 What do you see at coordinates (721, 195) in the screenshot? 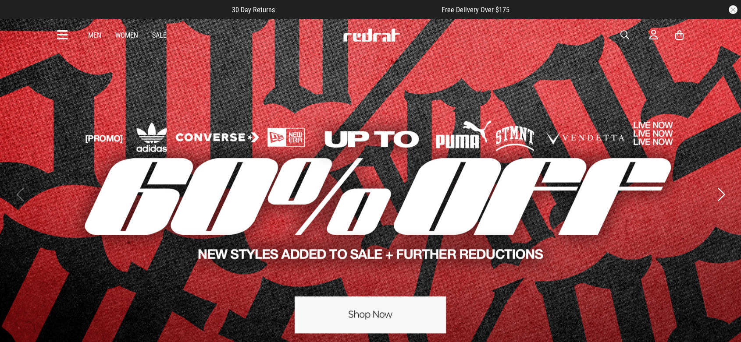
I see `button: Next slide` at bounding box center [721, 195].